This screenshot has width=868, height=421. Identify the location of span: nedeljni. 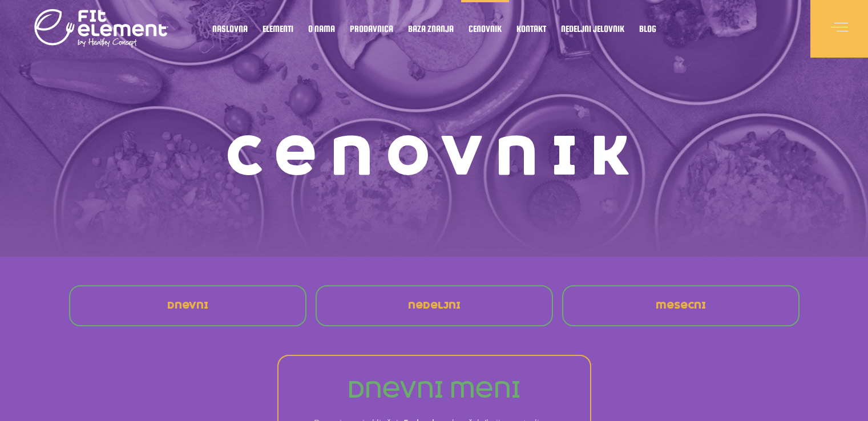
(434, 306).